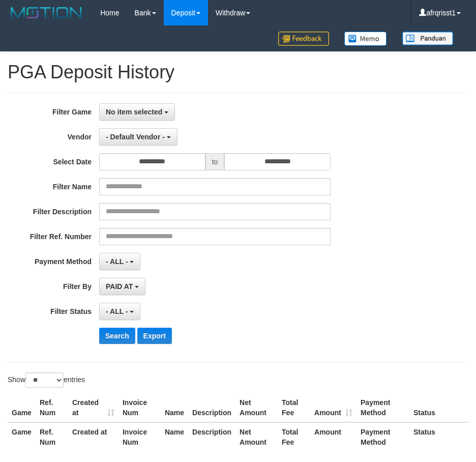 The image size is (476, 462). Describe the element at coordinates (119, 287) in the screenshot. I see `span: PAID AT` at that location.